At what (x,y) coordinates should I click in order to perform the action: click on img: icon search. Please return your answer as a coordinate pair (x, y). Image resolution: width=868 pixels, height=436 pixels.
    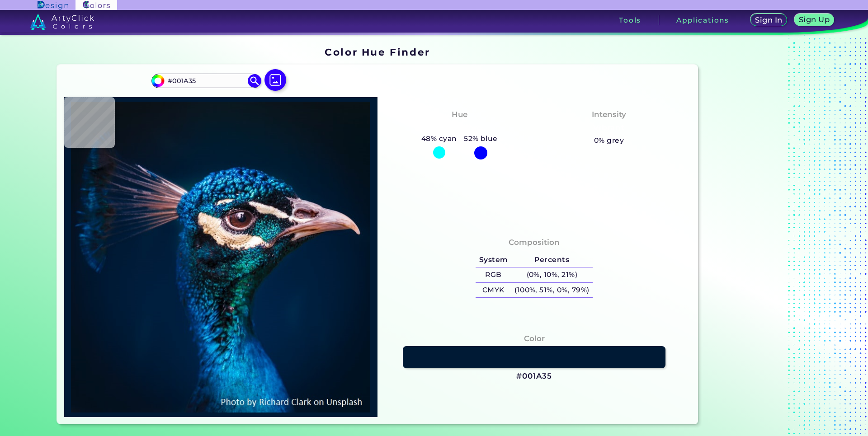
    Looking at the image, I should click on (255, 81).